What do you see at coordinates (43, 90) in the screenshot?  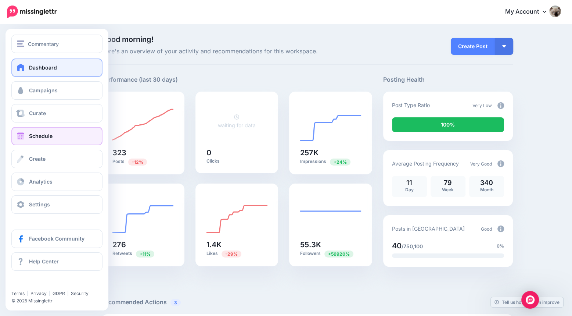 I see `span: Campaigns` at bounding box center [43, 90].